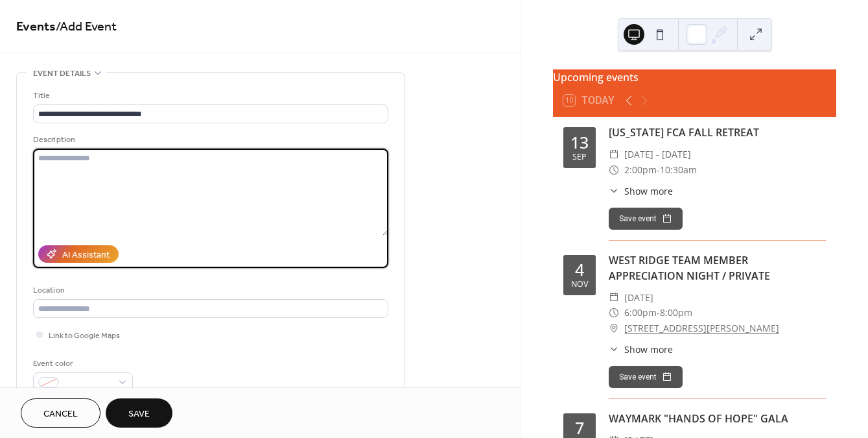  I want to click on div: 7, so click(580, 428).